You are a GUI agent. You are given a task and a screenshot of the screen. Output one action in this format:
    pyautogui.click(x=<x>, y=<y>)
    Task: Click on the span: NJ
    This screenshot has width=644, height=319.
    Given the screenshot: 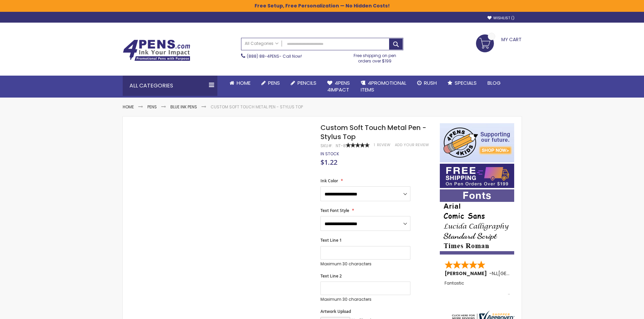 What is the action you would take?
    pyautogui.click(x=495, y=274)
    